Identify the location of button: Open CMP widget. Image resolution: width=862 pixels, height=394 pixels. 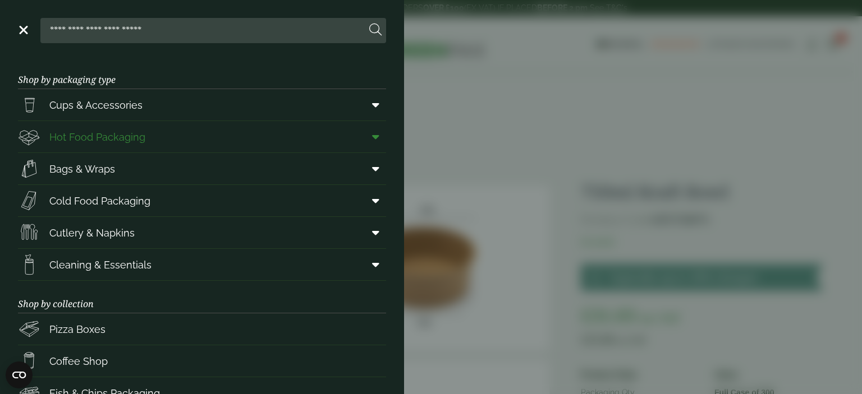
(19, 375).